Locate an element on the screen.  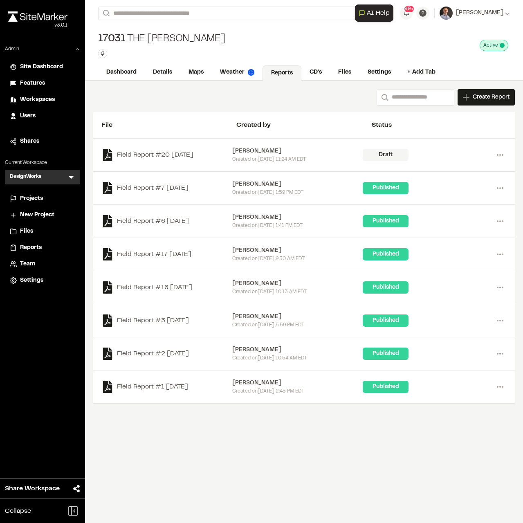
img: precipai.png is located at coordinates (251, 72).